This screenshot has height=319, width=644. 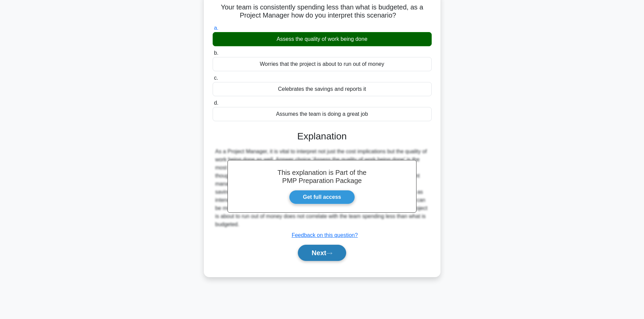 What do you see at coordinates (322, 253) in the screenshot?
I see `button: Next` at bounding box center [322, 253].